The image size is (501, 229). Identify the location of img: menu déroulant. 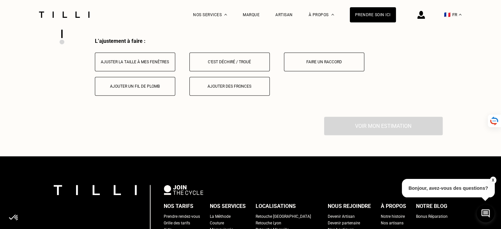
(460, 14).